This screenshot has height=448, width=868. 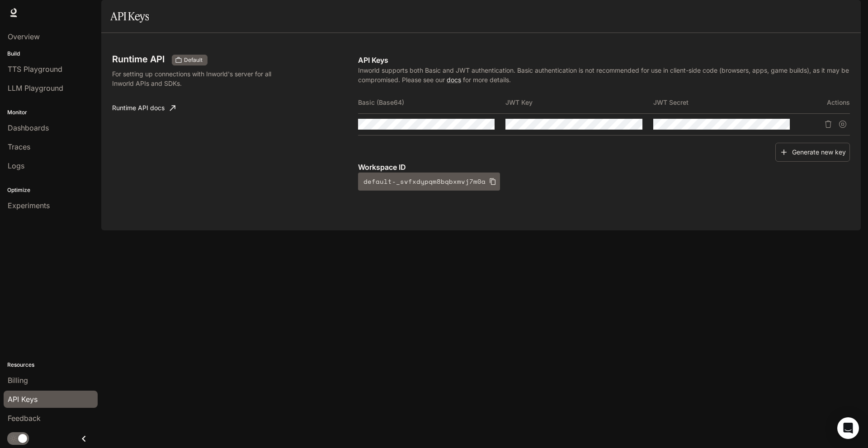 I want to click on span: Default, so click(x=193, y=61).